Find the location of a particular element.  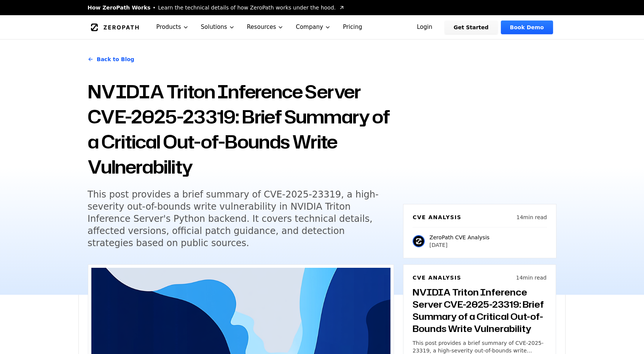

span: How ZeroPath Works is located at coordinates (118, 8).